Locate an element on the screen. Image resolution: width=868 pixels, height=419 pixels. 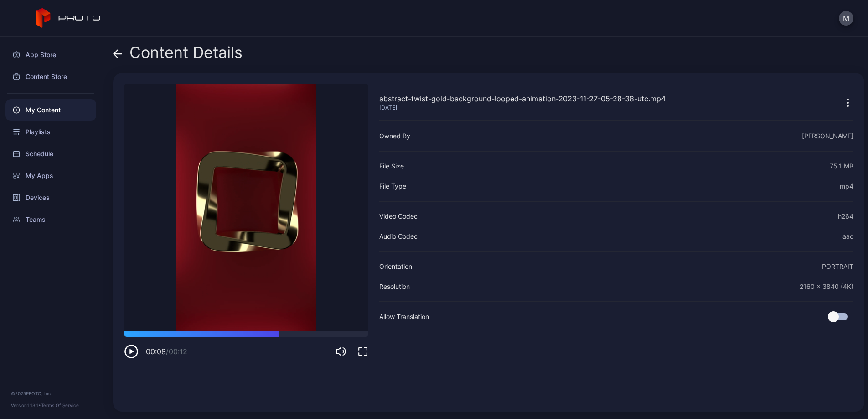
div: 00:08 is located at coordinates (166, 351).